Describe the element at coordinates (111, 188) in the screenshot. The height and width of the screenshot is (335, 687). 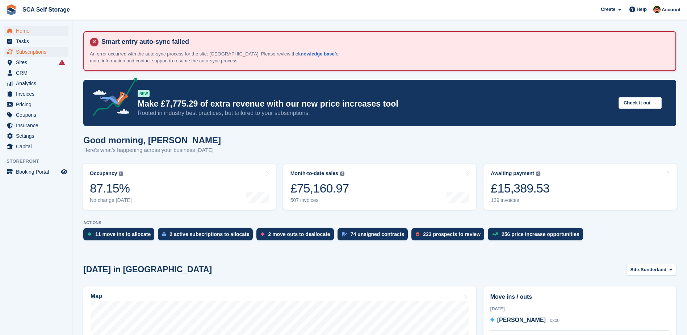
I see `div: 87.15%` at that location.